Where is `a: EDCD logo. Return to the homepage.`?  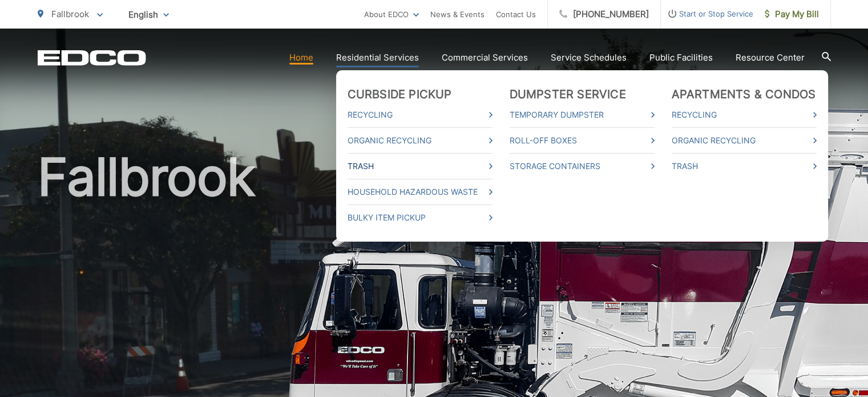
a: EDCD logo. Return to the homepage. is located at coordinates (92, 58).